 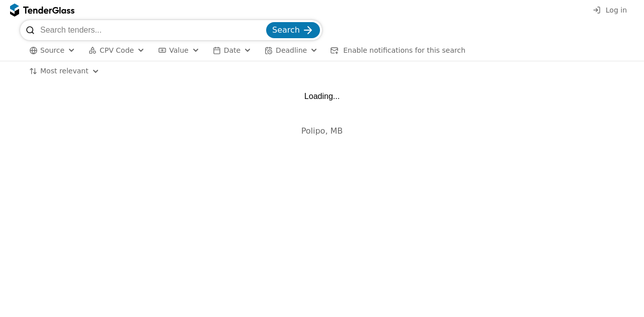 I want to click on button: Deadline, so click(x=292, y=50).